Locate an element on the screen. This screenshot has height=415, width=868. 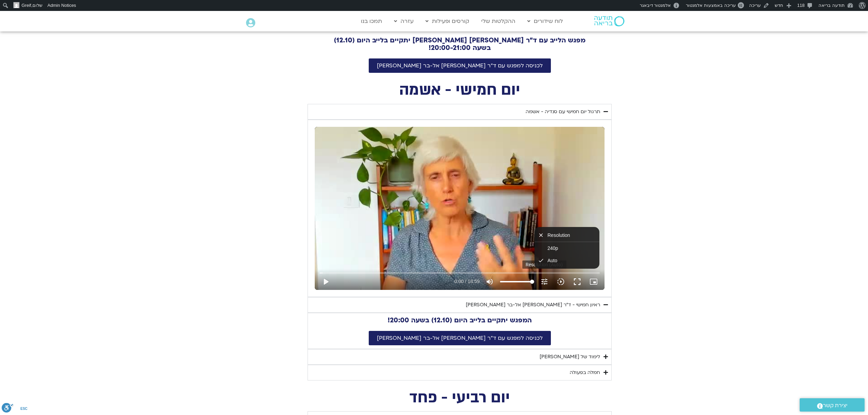
summary: חמלה בפעולה is located at coordinates (459, 373).